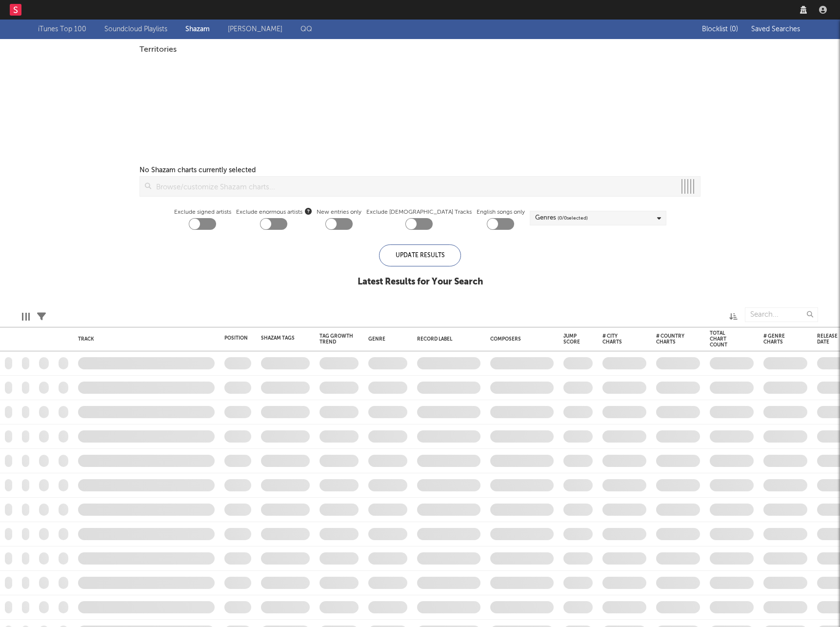  I want to click on div: Latest Results for Your Search, so click(420, 282).